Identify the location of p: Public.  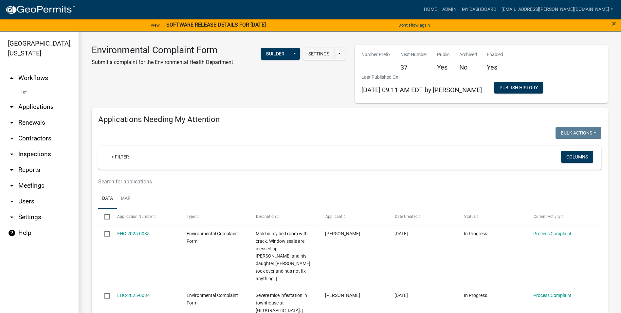
(444, 54).